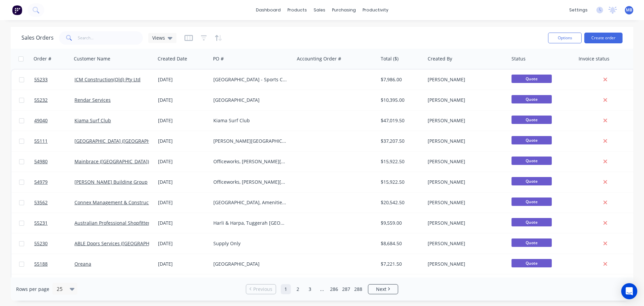 This screenshot has width=644, height=306. I want to click on div: $20,542.50, so click(401, 203).